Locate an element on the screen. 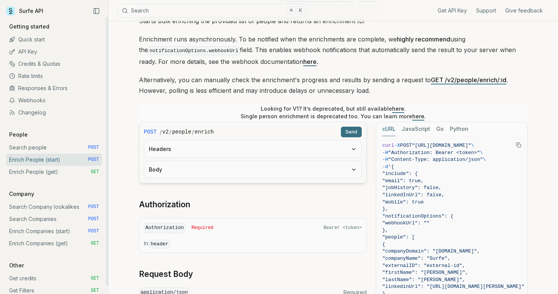 This screenshot has width=558, height=294. code: header is located at coordinates (160, 243).